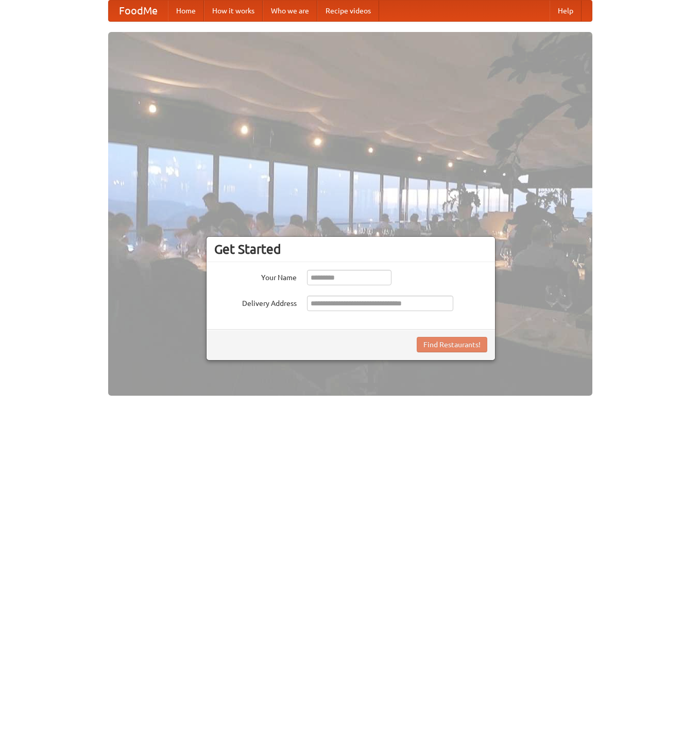  What do you see at coordinates (290, 11) in the screenshot?
I see `a: Who we are` at bounding box center [290, 11].